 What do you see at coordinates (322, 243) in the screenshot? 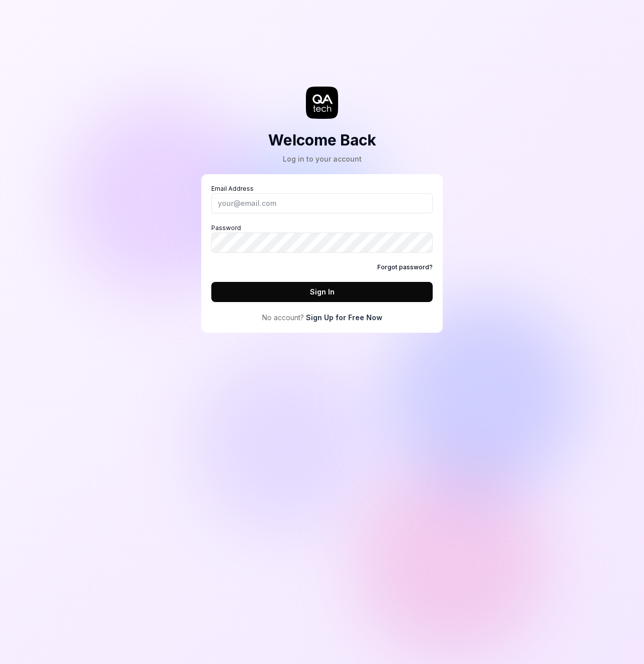
I see `input: Password` at bounding box center [322, 243].